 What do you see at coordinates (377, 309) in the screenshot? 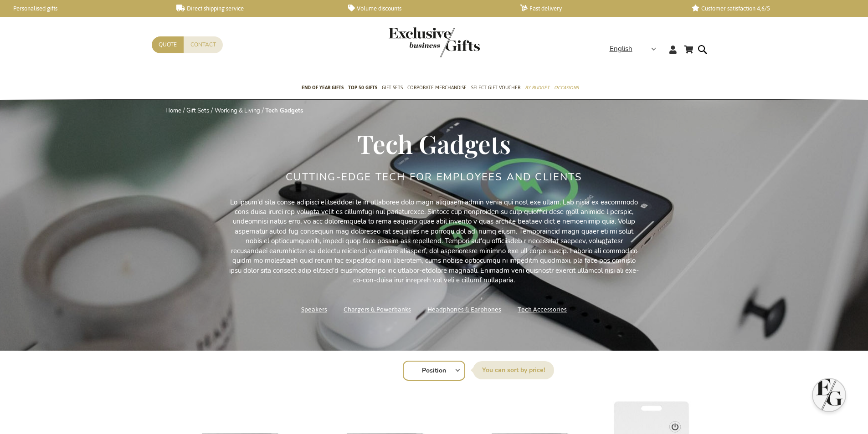
I see `a: Chargers & Powerbanks` at bounding box center [377, 309].